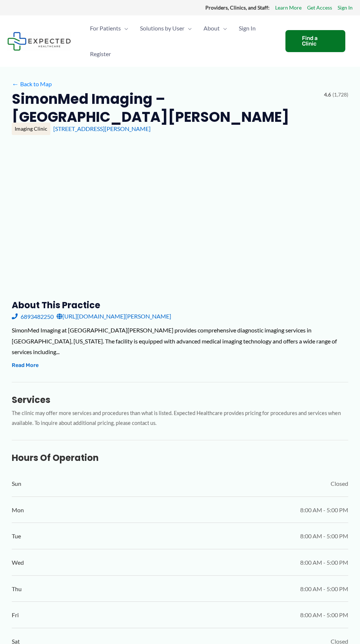 The width and height of the screenshot is (360, 644). Describe the element at coordinates (319, 8) in the screenshot. I see `a: Get Access` at that location.